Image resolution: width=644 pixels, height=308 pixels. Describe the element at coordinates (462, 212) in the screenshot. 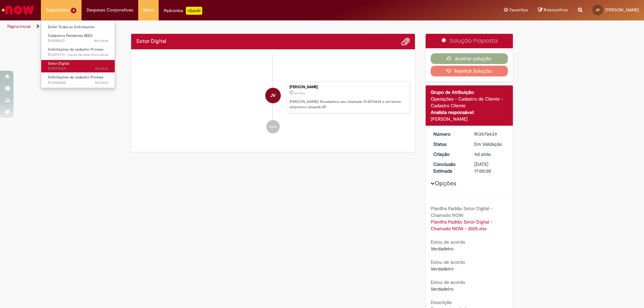

I see `b: Planilha Padrão Setor Digital - Chamado NOW` at that location.